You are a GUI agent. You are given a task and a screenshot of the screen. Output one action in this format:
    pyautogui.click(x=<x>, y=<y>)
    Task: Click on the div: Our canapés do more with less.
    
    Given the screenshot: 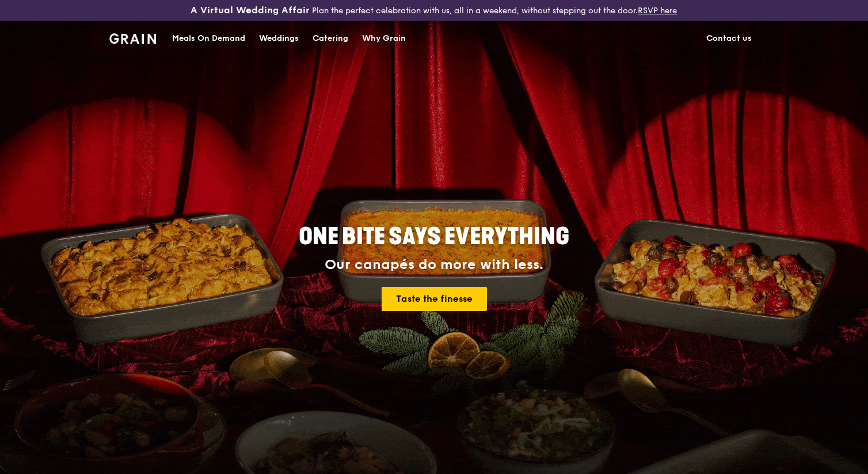 What is the action you would take?
    pyautogui.click(x=434, y=265)
    